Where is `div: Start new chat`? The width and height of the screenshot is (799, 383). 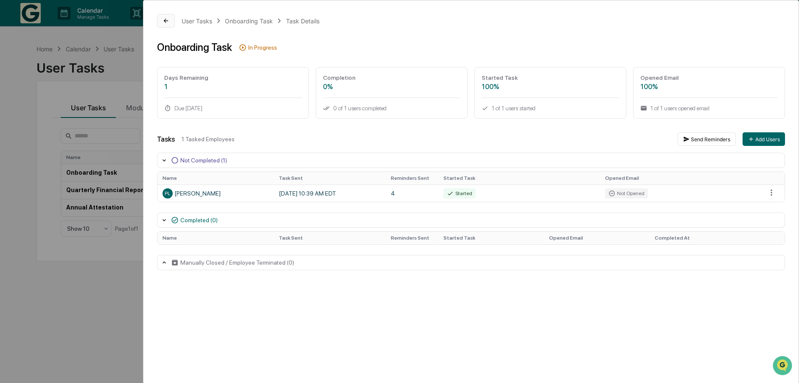
div: Start new chat is located at coordinates (84, 69).